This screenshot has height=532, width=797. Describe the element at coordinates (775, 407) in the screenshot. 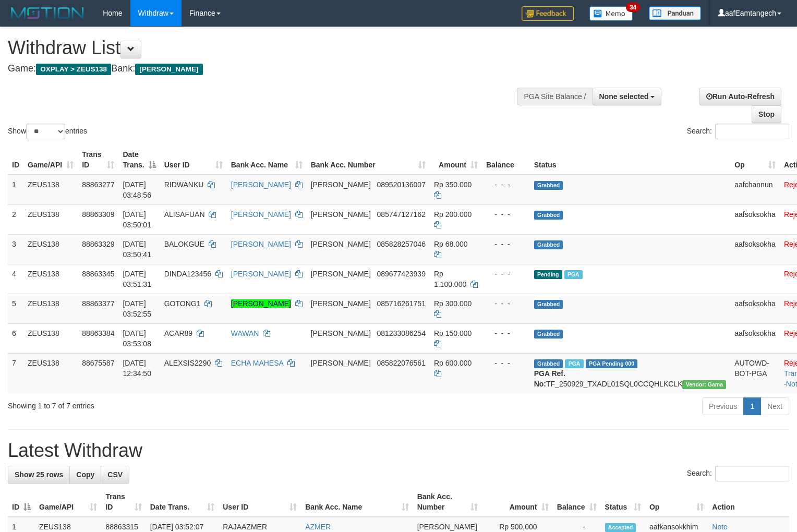

I see `a: Next` at that location.